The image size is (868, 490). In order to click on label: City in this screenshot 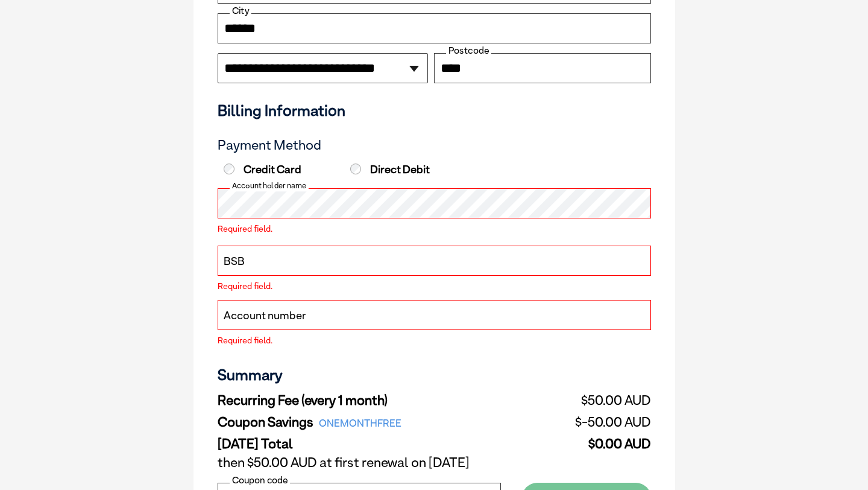, I will do `click(240, 11)`.